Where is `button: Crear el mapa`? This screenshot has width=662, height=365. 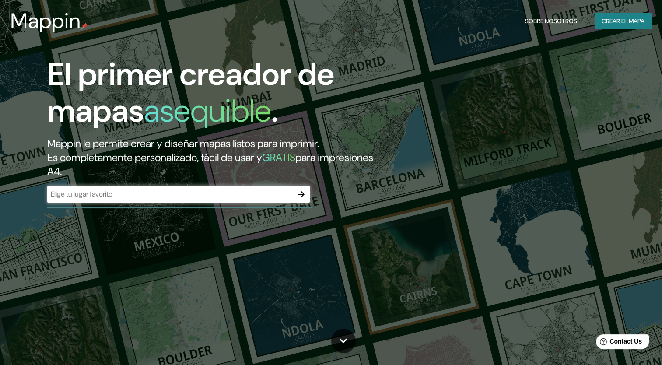
button: Crear el mapa is located at coordinates (623, 21).